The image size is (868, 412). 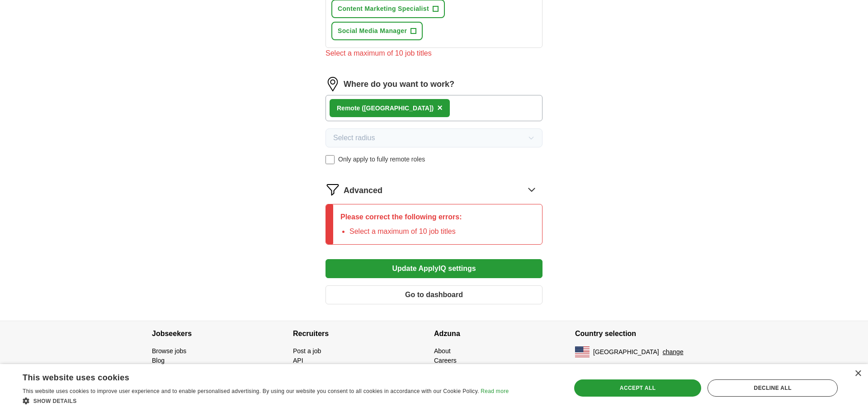 What do you see at coordinates (446, 361) in the screenshot?
I see `a: Careers` at bounding box center [446, 361].